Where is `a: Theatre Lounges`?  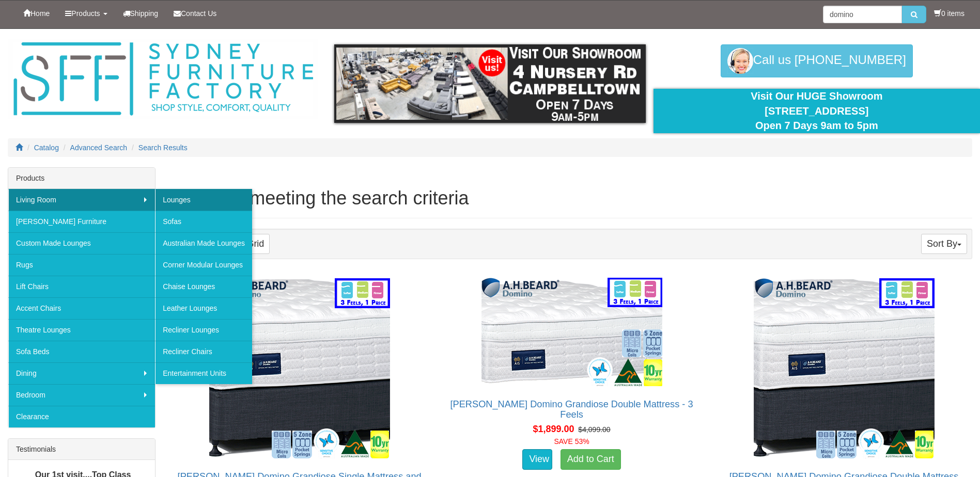 a: Theatre Lounges is located at coordinates (82, 330).